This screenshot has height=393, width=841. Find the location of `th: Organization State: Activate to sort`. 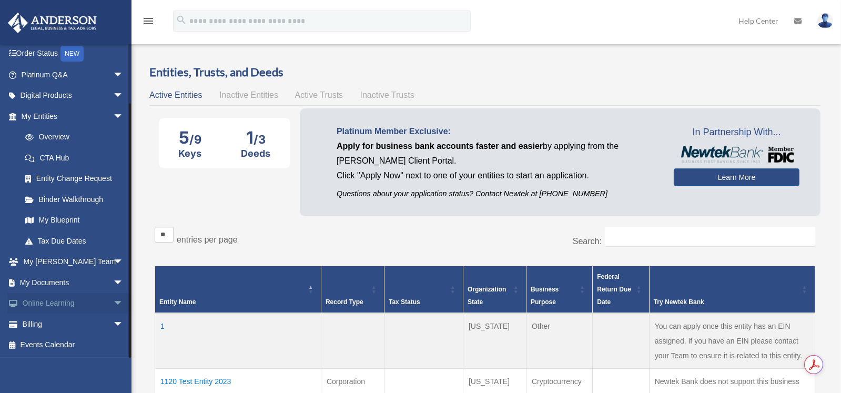

th: Organization State: Activate to sort is located at coordinates (495, 289).